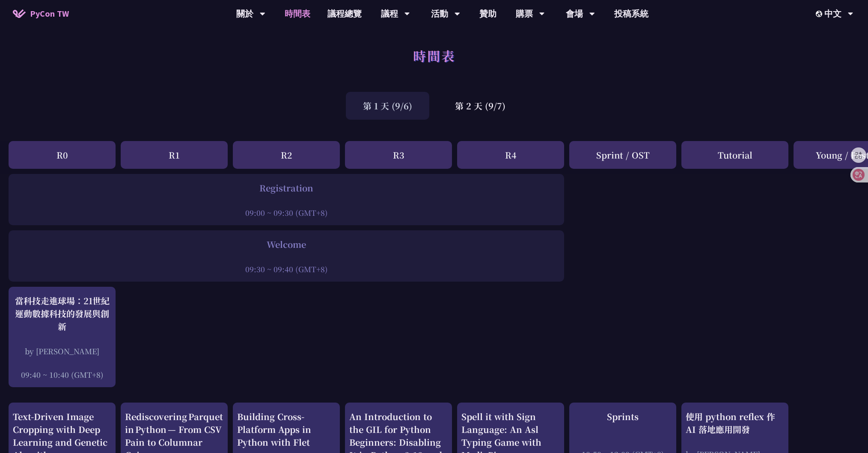 This screenshot has height=453, width=868. I want to click on div: 09:00 ~ 09:30 (GMT+8), so click(286, 212).